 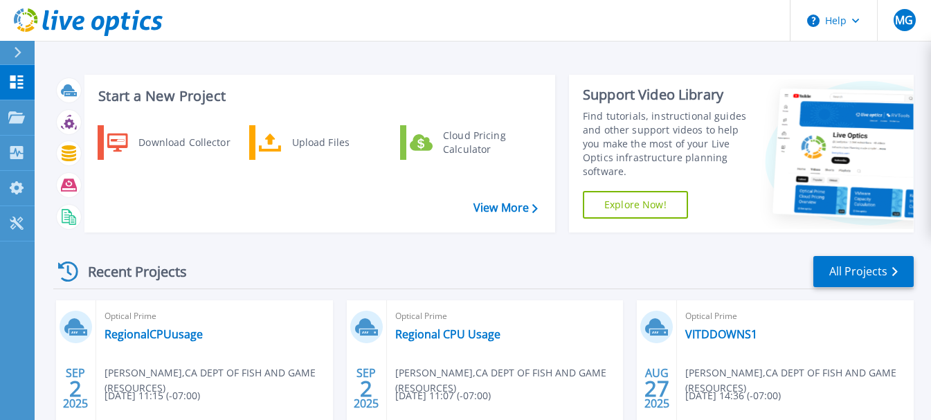 I want to click on a: Download Collector, so click(x=168, y=143).